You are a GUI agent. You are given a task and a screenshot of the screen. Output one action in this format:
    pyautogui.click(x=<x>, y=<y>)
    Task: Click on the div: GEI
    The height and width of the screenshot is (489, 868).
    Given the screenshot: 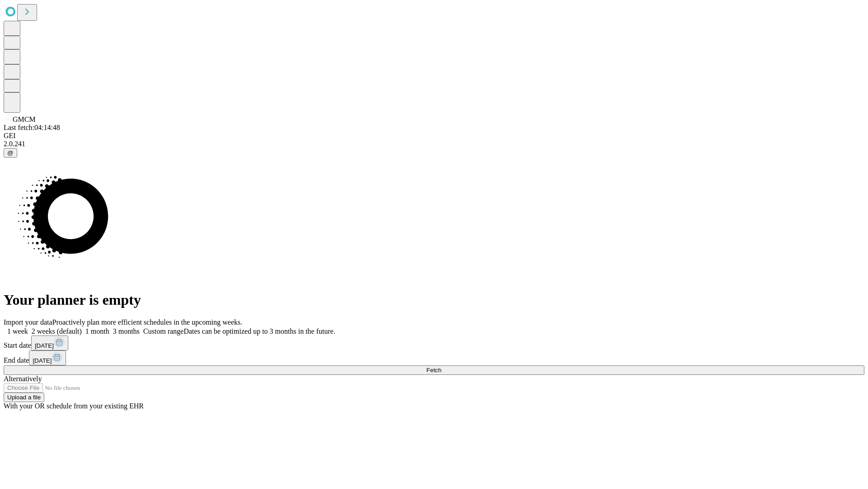 What is the action you would take?
    pyautogui.click(x=434, y=136)
    